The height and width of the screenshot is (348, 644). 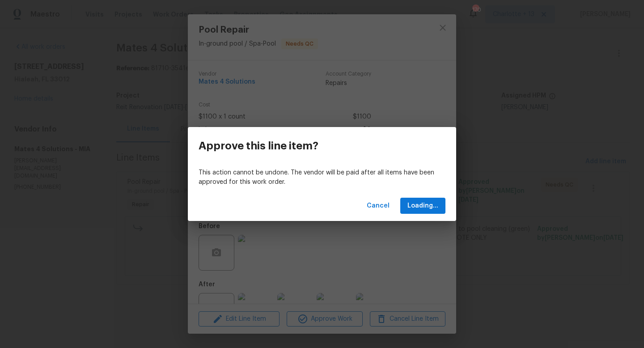 I want to click on button: Loading..., so click(x=423, y=206).